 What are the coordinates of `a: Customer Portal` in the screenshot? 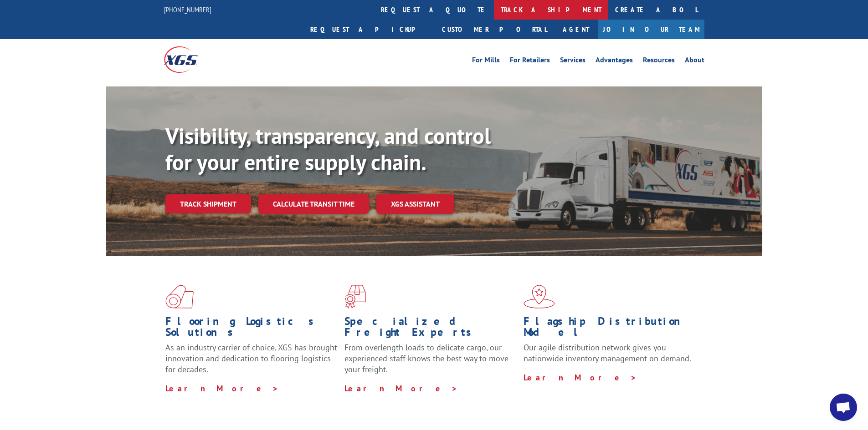 It's located at (494, 29).